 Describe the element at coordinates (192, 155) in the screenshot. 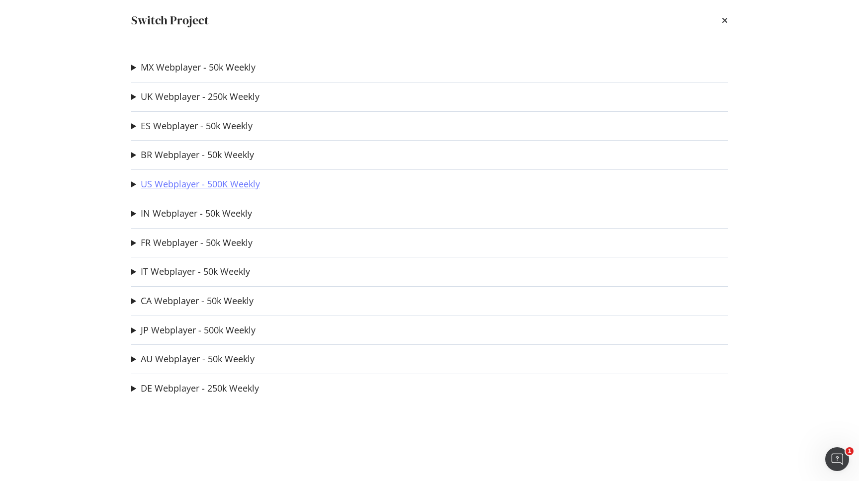

I see `summary: BR Webplayer - 50k Weekly` at that location.